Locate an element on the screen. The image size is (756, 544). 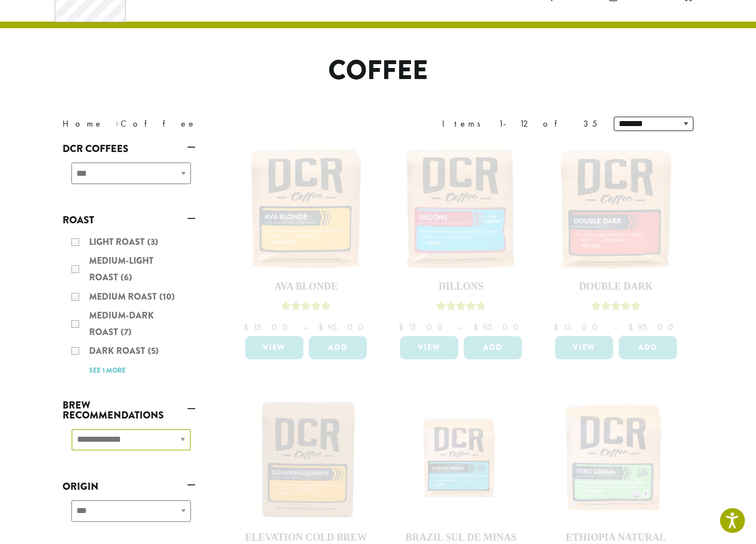
div: Origin is located at coordinates (129, 515).